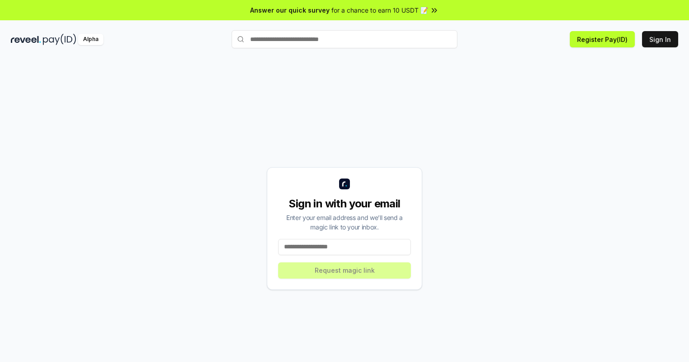 This screenshot has height=362, width=689. Describe the element at coordinates (380, 10) in the screenshot. I see `span: for a chance to earn 10 USDT 📝` at that location.